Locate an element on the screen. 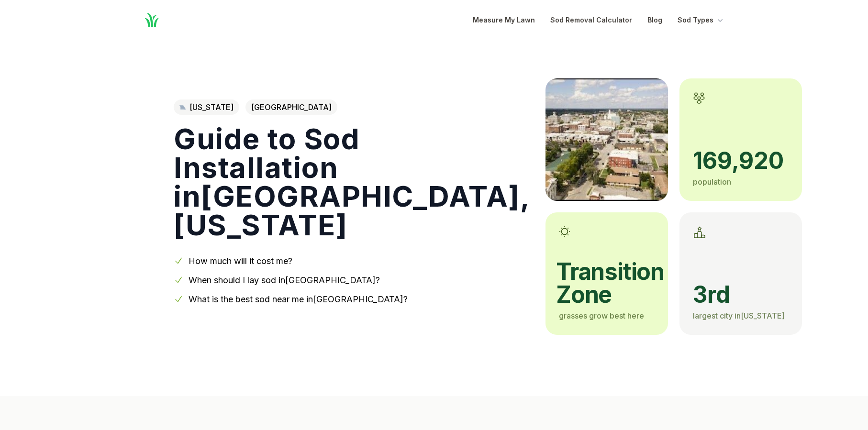 The image size is (868, 430). a: Sod Removal Calculator is located at coordinates (591, 20).